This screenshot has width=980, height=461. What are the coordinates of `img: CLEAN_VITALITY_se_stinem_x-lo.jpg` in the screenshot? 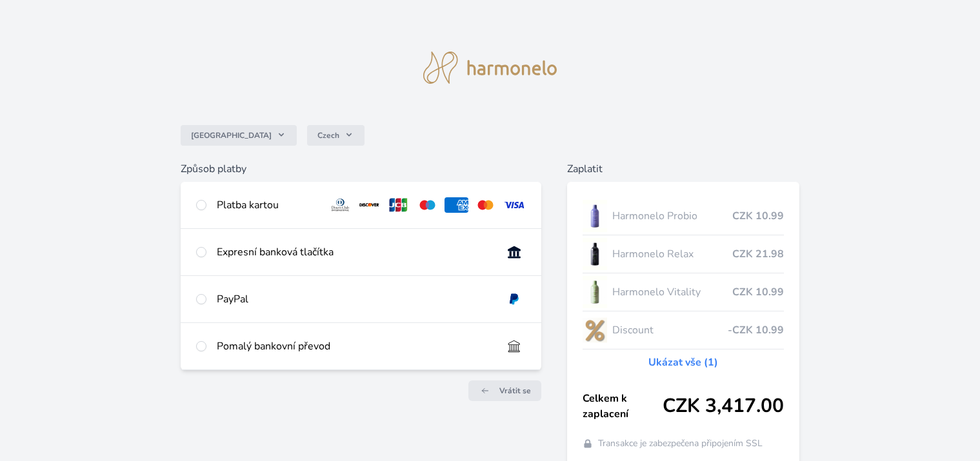 It's located at (594, 292).